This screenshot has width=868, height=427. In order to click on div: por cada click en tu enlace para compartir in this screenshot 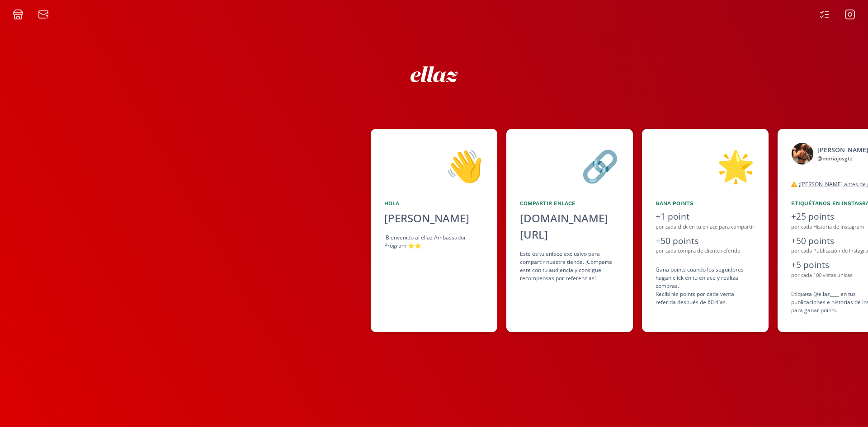, I will do `click(705, 227)`.